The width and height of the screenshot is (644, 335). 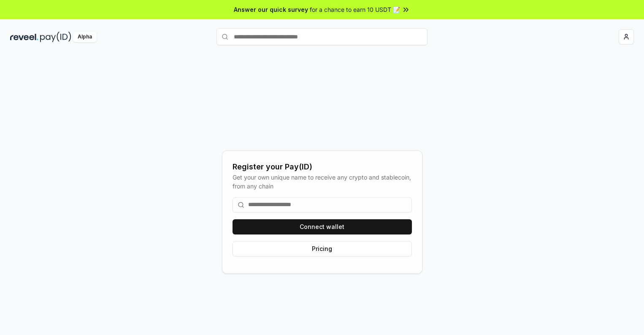 I want to click on button: Pricing, so click(x=322, y=249).